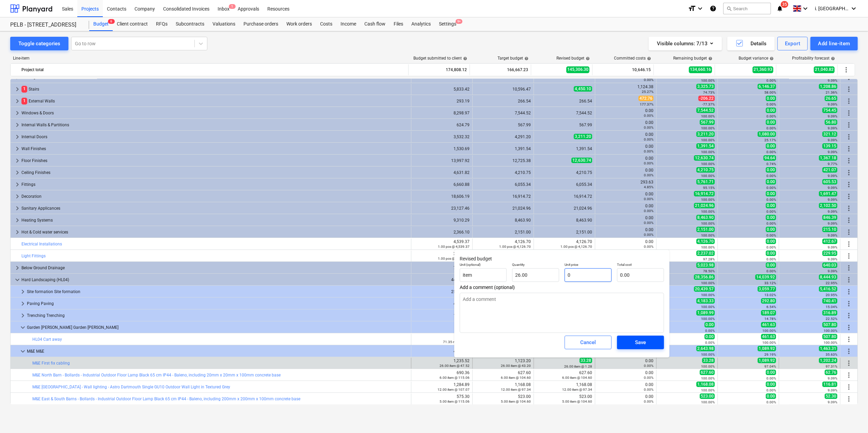 Image resolution: width=868 pixels, height=433 pixels. I want to click on div: 174,808.12, so click(439, 70).